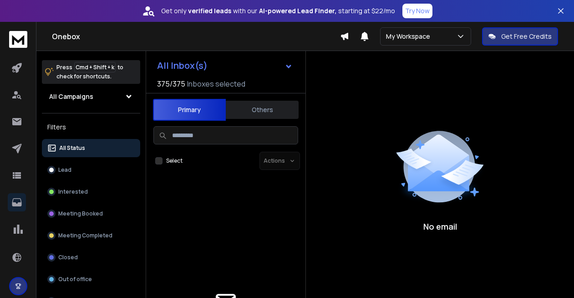  What do you see at coordinates (73, 192) in the screenshot?
I see `p: Interested` at bounding box center [73, 192].